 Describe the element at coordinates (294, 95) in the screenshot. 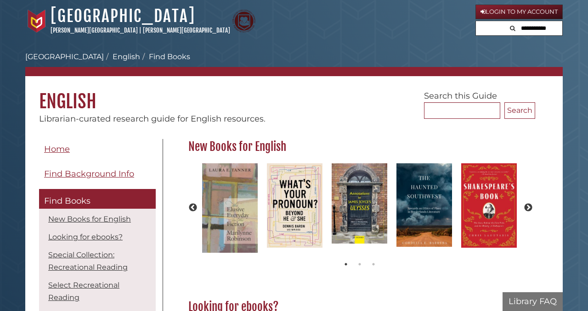

I see `h1: English` at that location.